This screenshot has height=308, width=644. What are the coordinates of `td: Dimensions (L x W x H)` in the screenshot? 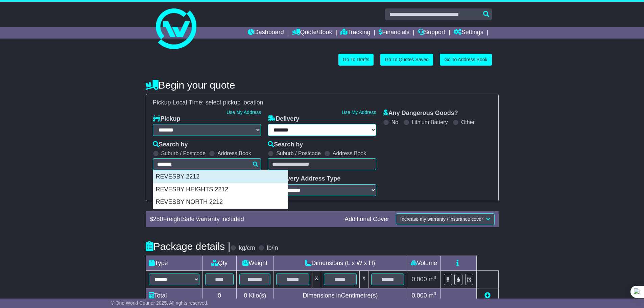 It's located at (340, 263).